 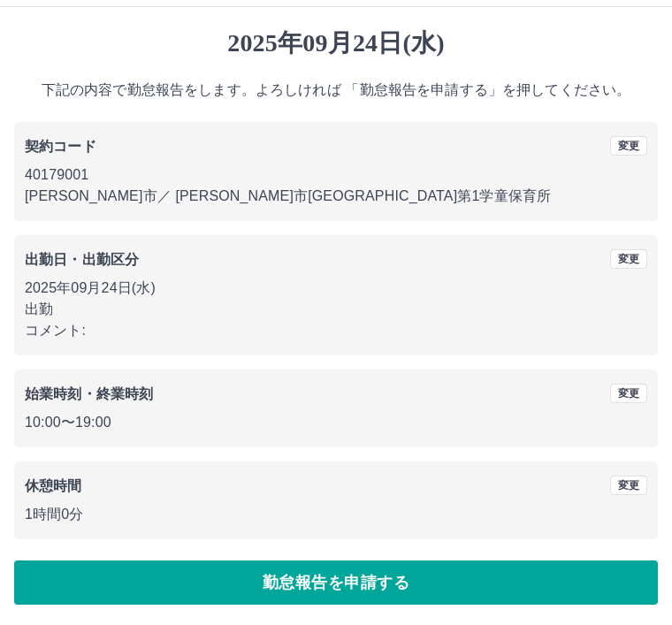 What do you see at coordinates (53, 485) in the screenshot?
I see `b: 休憩時間` at bounding box center [53, 485].